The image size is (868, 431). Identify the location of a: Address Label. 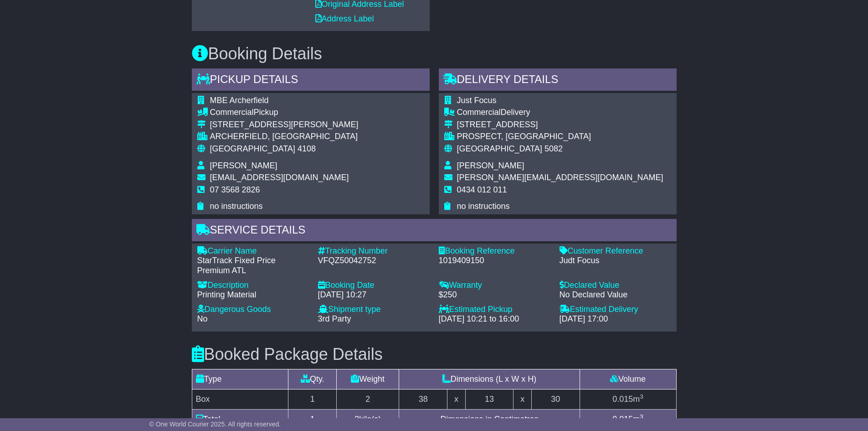
(344, 18).